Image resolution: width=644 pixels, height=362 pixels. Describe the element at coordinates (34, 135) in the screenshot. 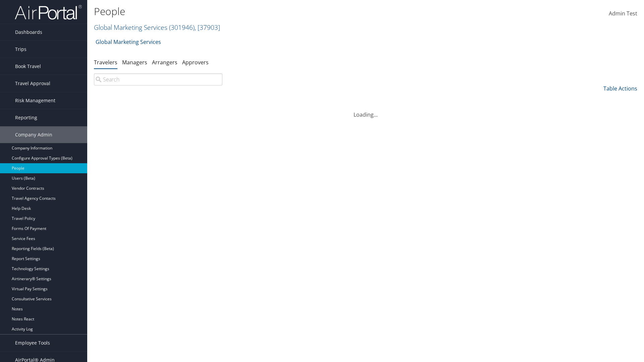

I see `span: Company Admin` at that location.